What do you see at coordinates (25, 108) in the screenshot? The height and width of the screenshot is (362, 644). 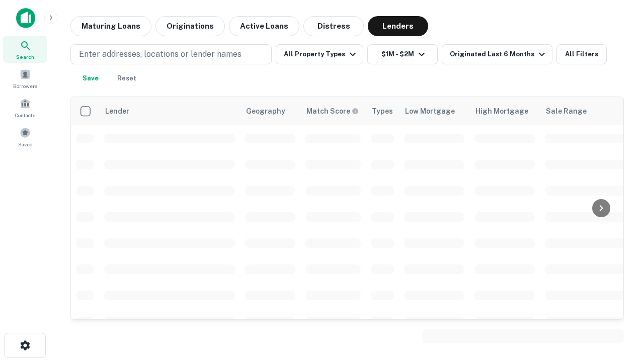 I see `div: Contacts` at bounding box center [25, 108].